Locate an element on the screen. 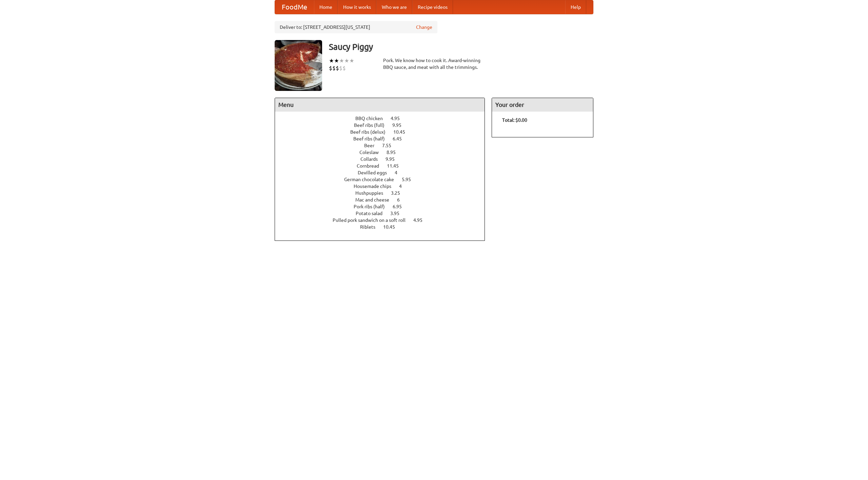  span: 8.95 is located at coordinates (394, 153).